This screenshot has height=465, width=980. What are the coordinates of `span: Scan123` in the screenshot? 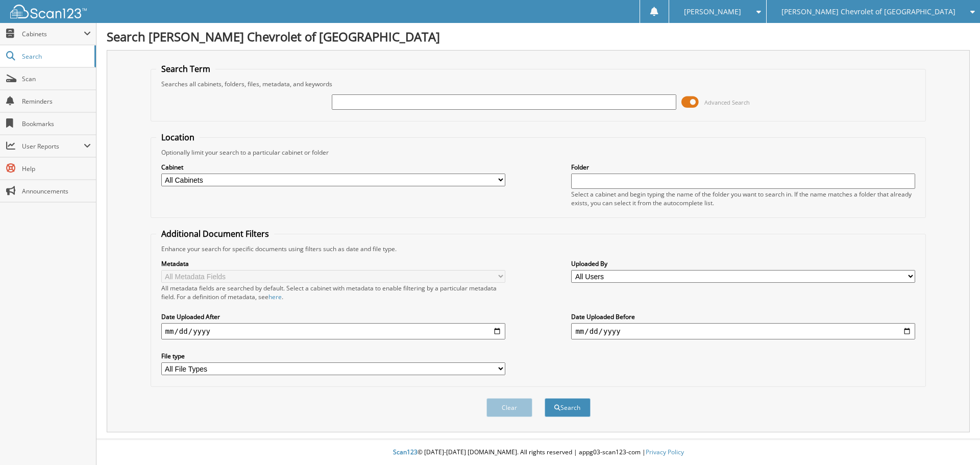 It's located at (405, 451).